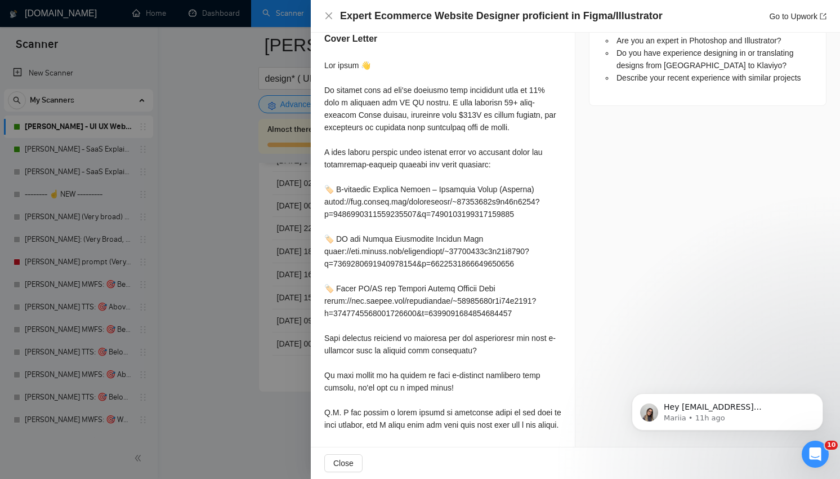 This screenshot has height=479, width=840. What do you see at coordinates (501, 16) in the screenshot?
I see `h4: Expert Ecommerce Website Designer proficient in Figma/Illustrator` at bounding box center [501, 16].